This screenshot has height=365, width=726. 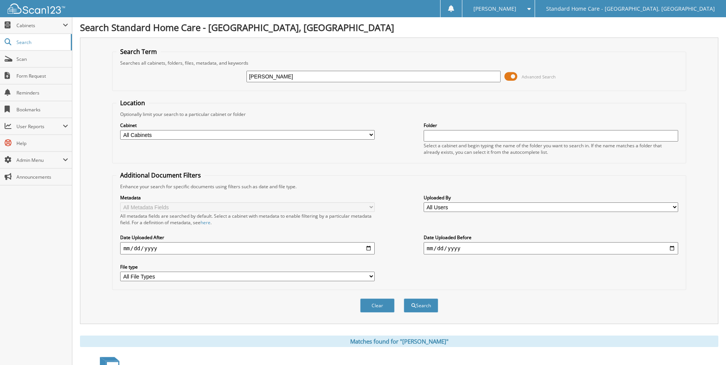 What do you see at coordinates (160, 175) in the screenshot?
I see `legend: Additional Document Filters` at bounding box center [160, 175].